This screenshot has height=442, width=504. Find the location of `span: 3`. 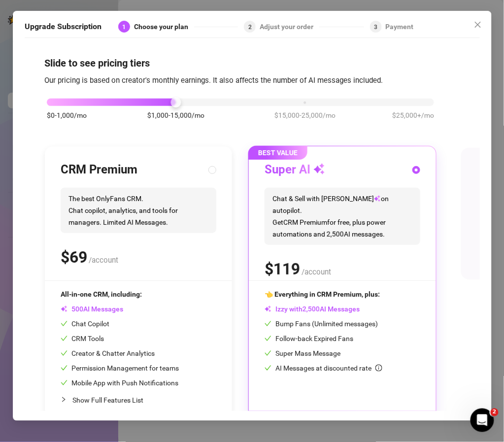

span: 3 is located at coordinates (376, 27).